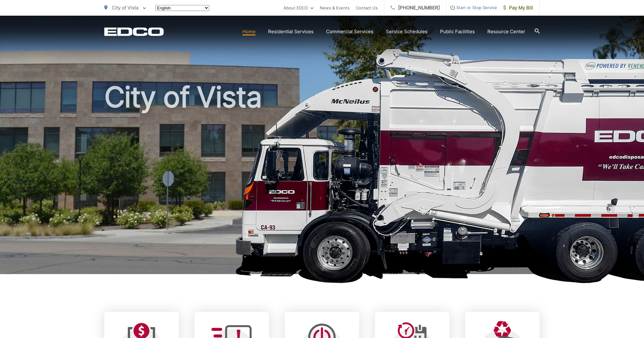 This screenshot has height=338, width=644. What do you see at coordinates (134, 32) in the screenshot?
I see `a: EDCD logo. Return to the homepage.` at bounding box center [134, 32].